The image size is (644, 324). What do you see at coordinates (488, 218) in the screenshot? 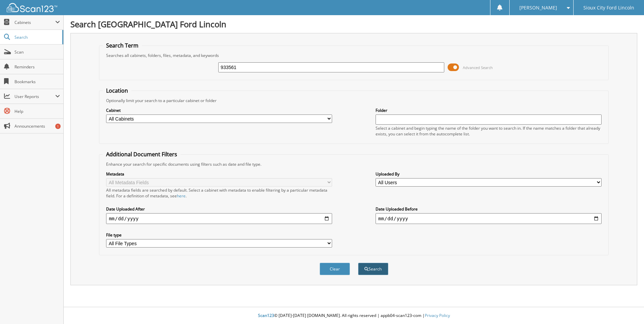
I see `input: end` at bounding box center [488, 218].